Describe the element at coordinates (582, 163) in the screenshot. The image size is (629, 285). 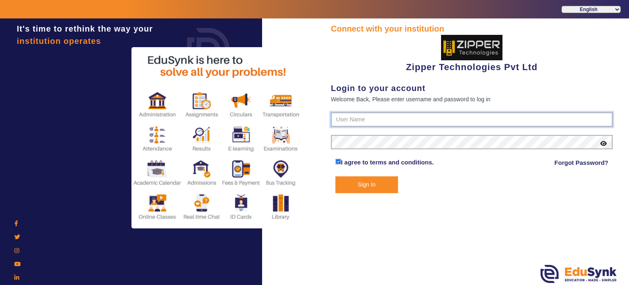
I see `a: Forgot Password?` at that location.